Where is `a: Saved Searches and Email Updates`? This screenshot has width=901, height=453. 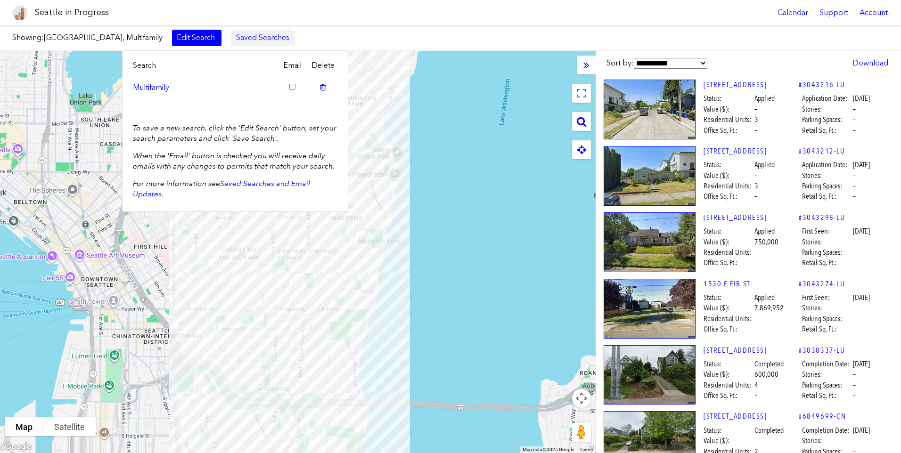
a: Saved Searches and Email Updates is located at coordinates (221, 189).